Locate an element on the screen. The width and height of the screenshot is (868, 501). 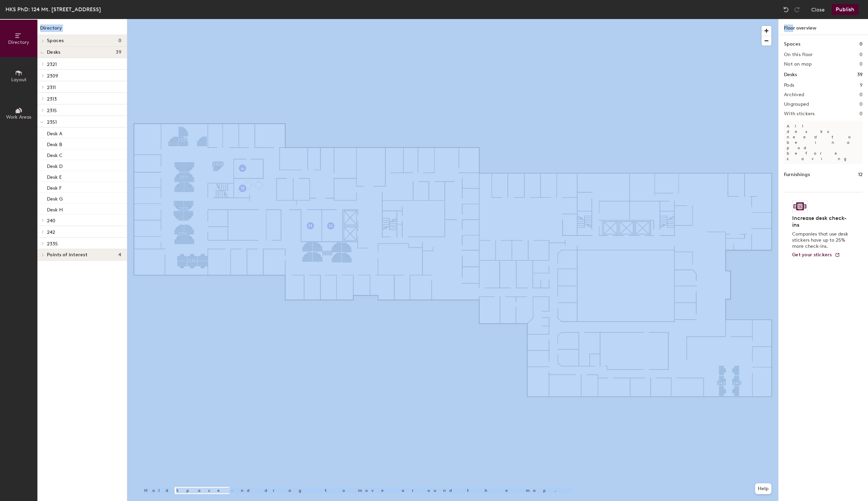
h2: On this floor is located at coordinates (798, 55).